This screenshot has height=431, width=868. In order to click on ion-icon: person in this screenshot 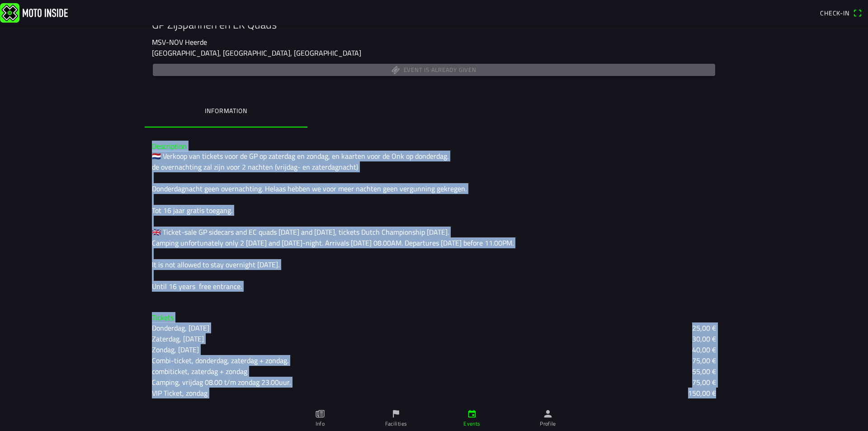, I will do `click(548, 414)`.